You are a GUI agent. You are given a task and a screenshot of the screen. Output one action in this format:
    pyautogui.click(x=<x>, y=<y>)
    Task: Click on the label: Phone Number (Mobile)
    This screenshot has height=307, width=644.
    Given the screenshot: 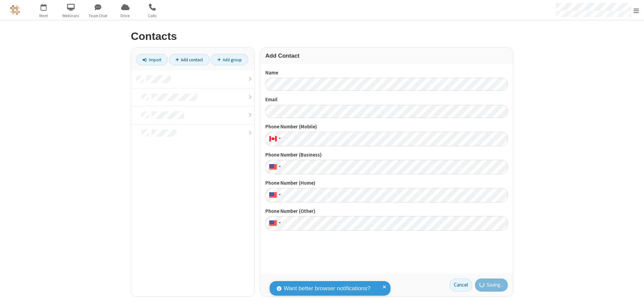 What is the action you would take?
    pyautogui.click(x=386, y=127)
    